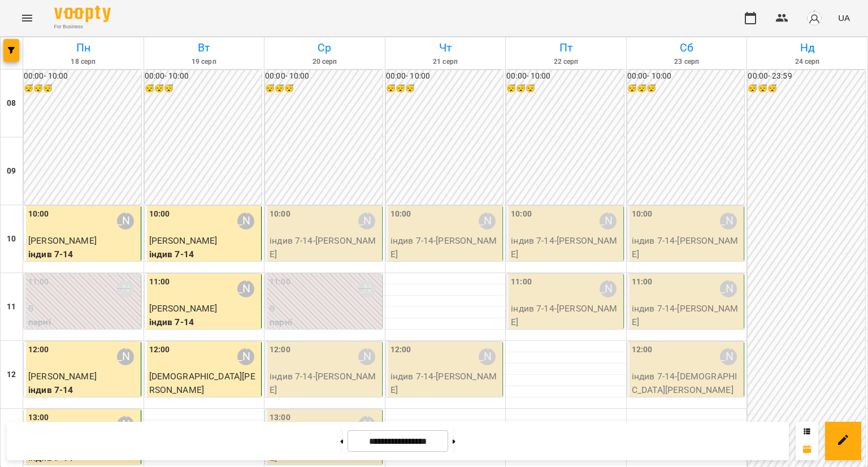  Describe the element at coordinates (11, 307) in the screenshot. I see `h6: 11` at that location.